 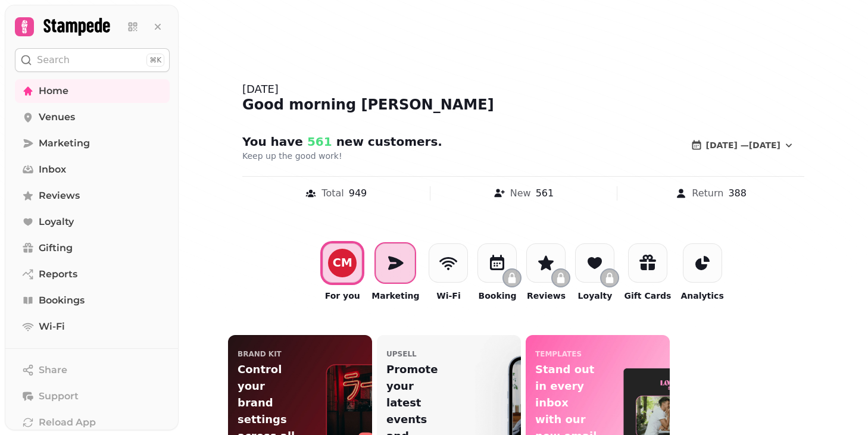 What do you see at coordinates (92, 300) in the screenshot?
I see `a: Bookings` at bounding box center [92, 300].